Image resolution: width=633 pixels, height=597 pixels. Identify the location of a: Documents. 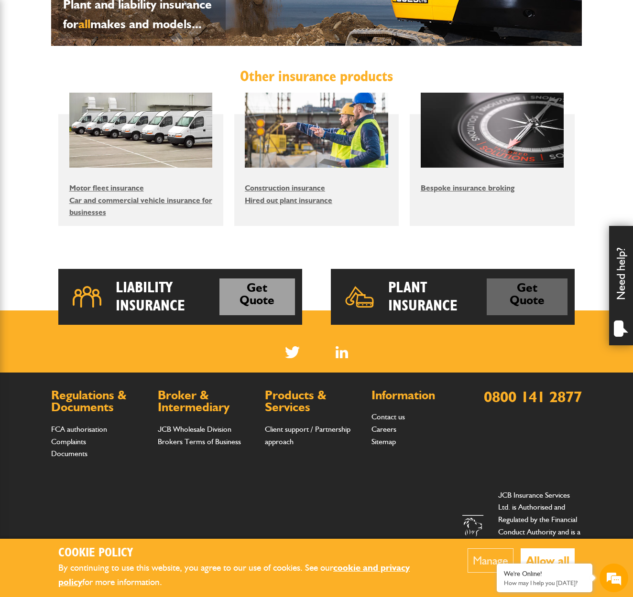
(69, 453).